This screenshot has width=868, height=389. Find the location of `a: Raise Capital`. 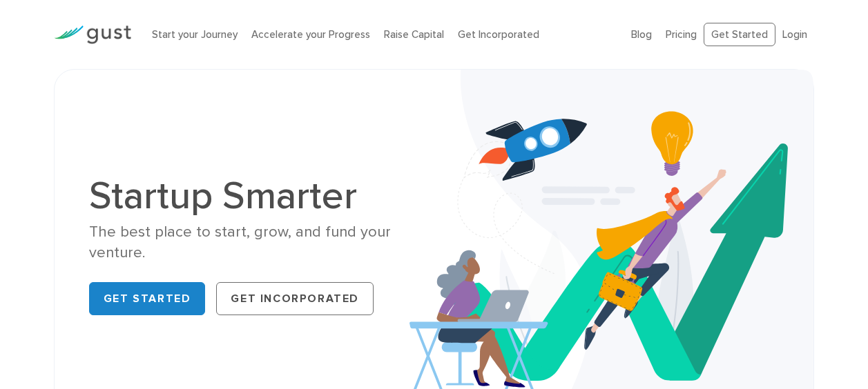

a: Raise Capital is located at coordinates (414, 35).